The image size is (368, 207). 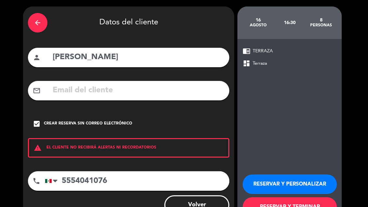 What do you see at coordinates (38, 23) in the screenshot?
I see `i: arrow_back` at bounding box center [38, 23].